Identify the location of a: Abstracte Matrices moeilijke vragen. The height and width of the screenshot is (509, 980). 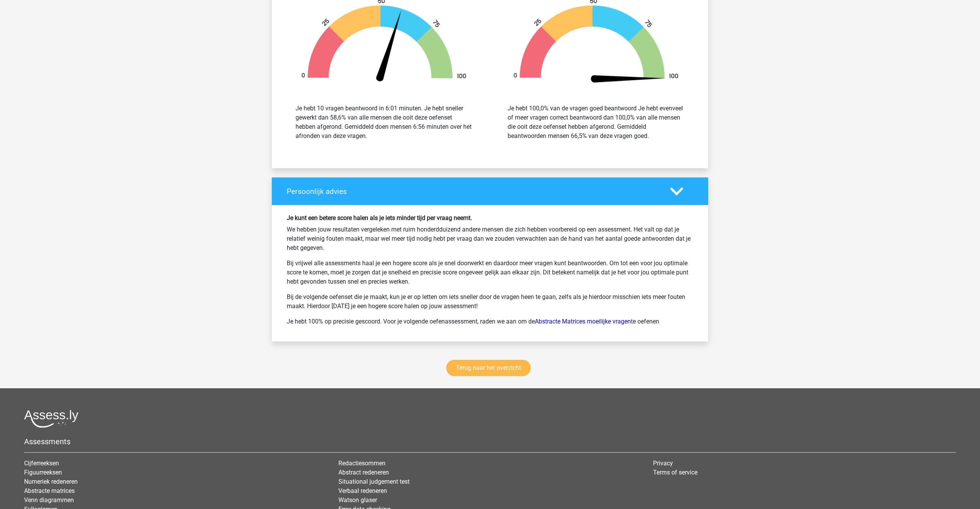
(583, 321).